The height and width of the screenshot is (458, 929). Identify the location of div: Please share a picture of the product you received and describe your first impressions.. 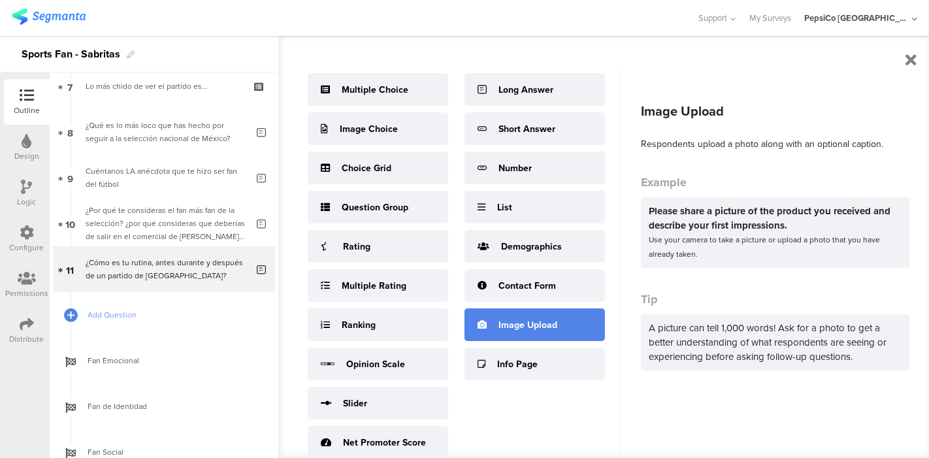
(776, 218).